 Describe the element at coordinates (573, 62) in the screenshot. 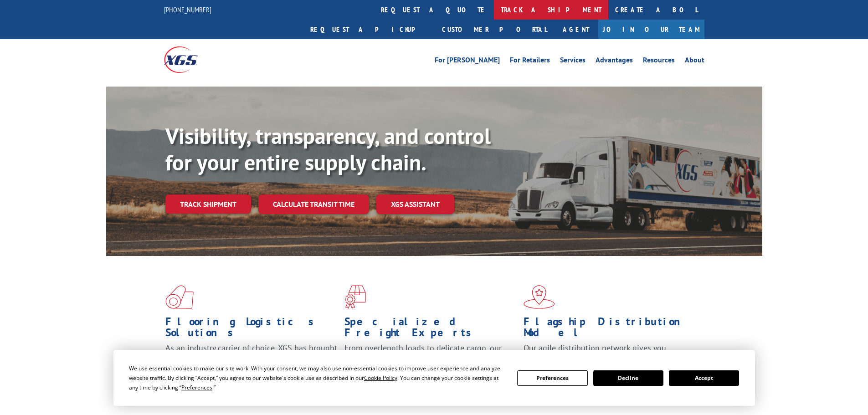

I see `a: Services` at that location.